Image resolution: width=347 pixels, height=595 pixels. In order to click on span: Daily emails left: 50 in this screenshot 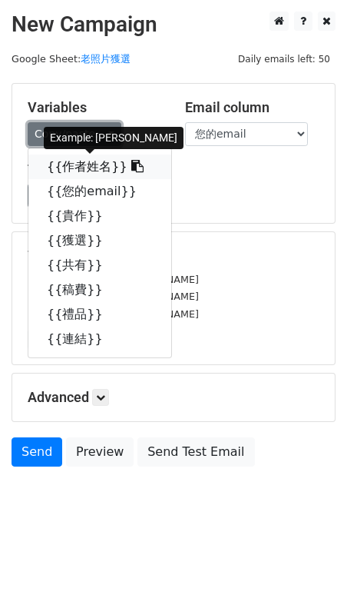, I will do `click(284, 59)`.